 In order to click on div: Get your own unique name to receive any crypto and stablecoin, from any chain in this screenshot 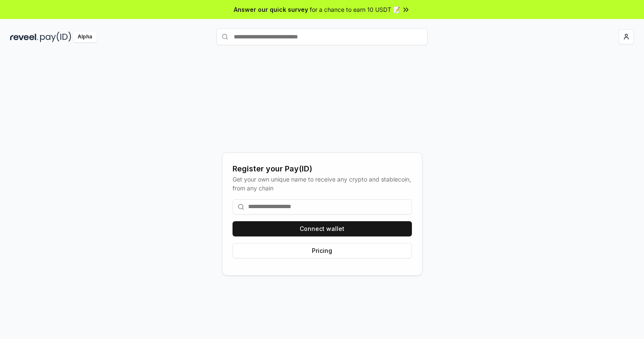, I will do `click(322, 184)`.